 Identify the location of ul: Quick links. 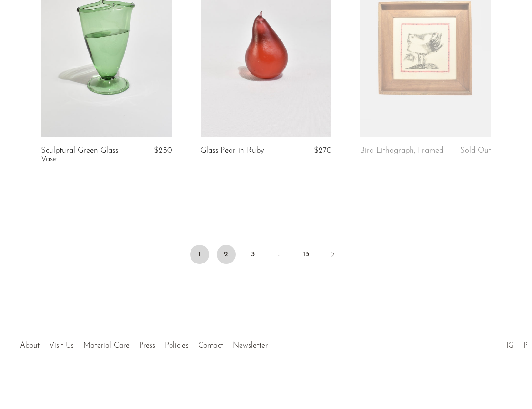
(144, 344).